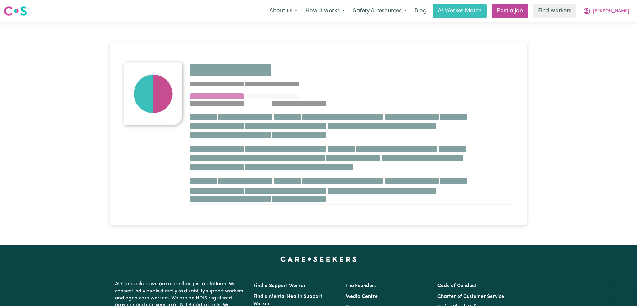 Image resolution: width=637 pixels, height=306 pixels. What do you see at coordinates (279, 285) in the screenshot?
I see `a: Find a Support Worker` at bounding box center [279, 285].